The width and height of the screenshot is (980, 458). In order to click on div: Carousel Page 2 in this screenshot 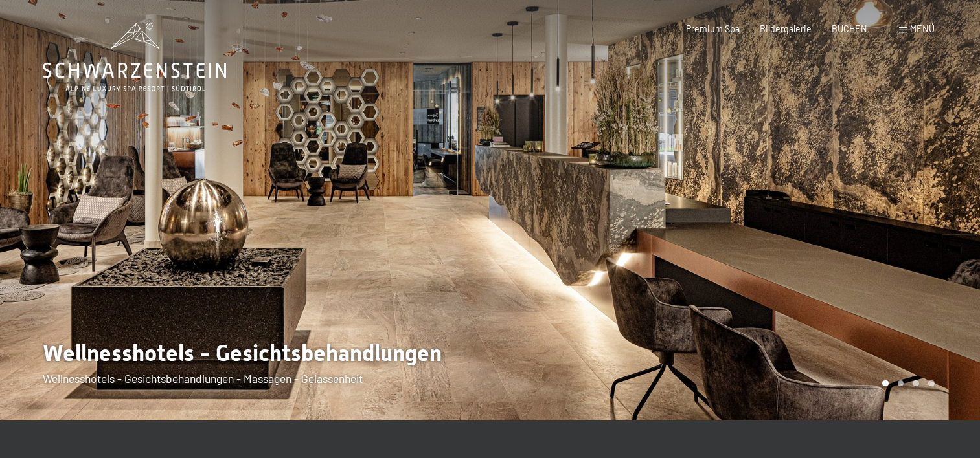, I will do `click(901, 384)`.